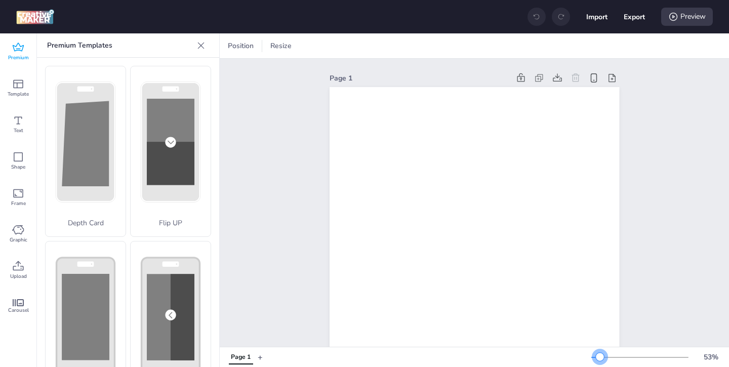 This screenshot has width=729, height=367. I want to click on span: Premium, so click(18, 58).